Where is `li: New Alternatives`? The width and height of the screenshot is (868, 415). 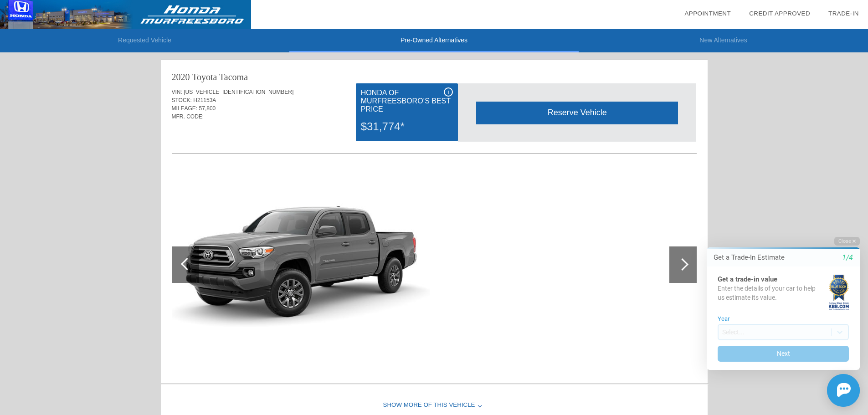
li: New Alternatives is located at coordinates (723, 41).